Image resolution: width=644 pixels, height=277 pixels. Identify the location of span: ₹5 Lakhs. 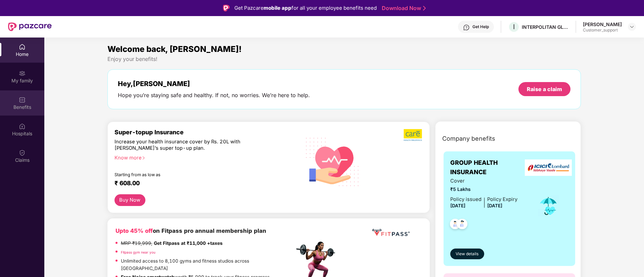
(483, 190).